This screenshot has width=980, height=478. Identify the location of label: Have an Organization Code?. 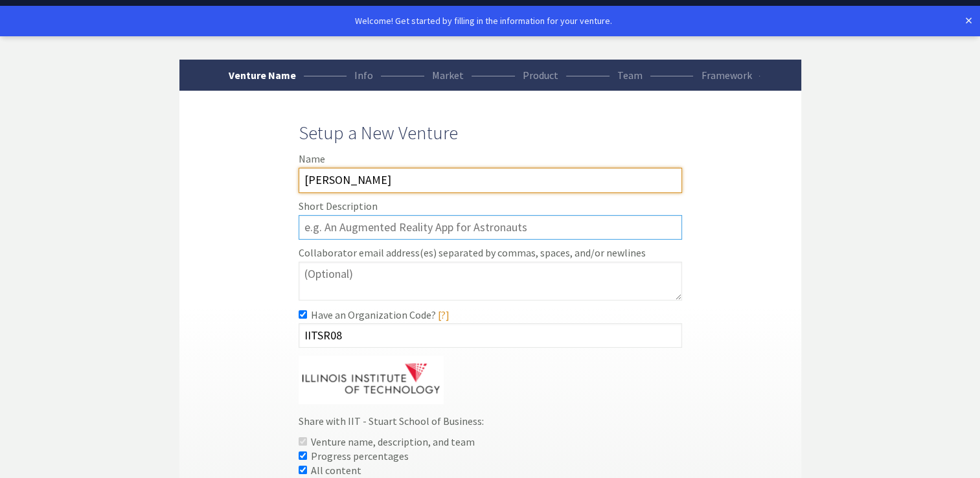
(491, 315).